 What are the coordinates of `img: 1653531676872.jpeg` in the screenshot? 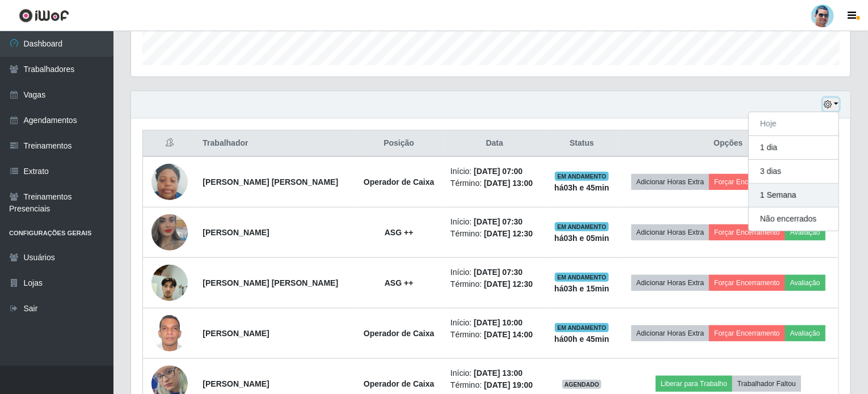 It's located at (170, 232).